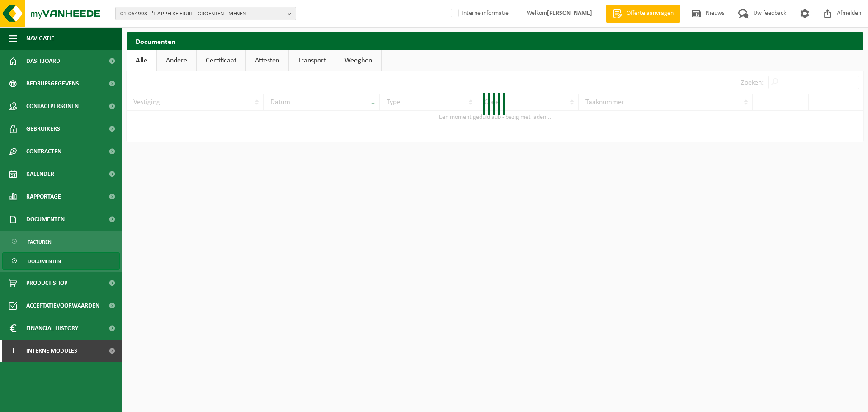 The height and width of the screenshot is (412, 868). I want to click on a: Andere, so click(176, 60).